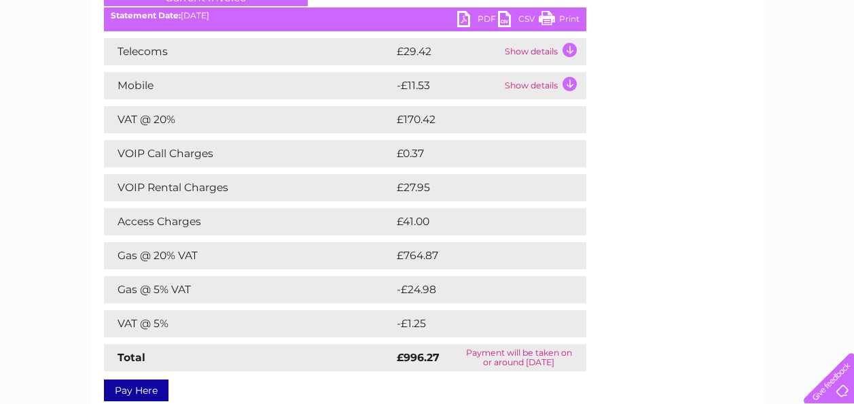 The image size is (854, 404). What do you see at coordinates (476, 221) in the screenshot?
I see `td: £41.00` at bounding box center [476, 221].